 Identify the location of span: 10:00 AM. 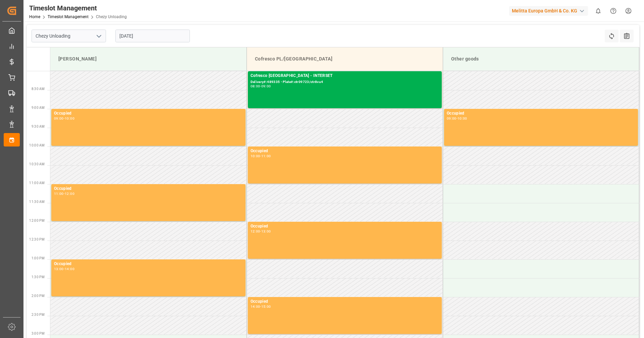
(37, 145).